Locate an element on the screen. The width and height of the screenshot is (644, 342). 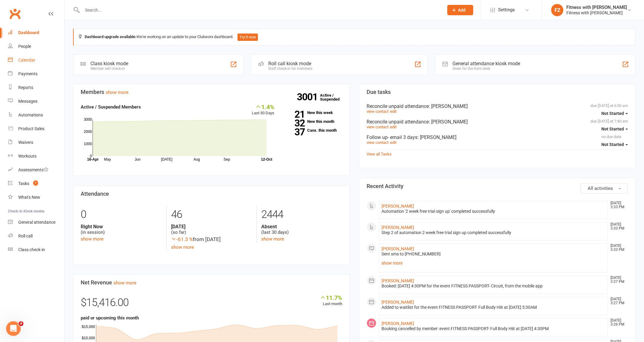
a: People is located at coordinates (36, 46).